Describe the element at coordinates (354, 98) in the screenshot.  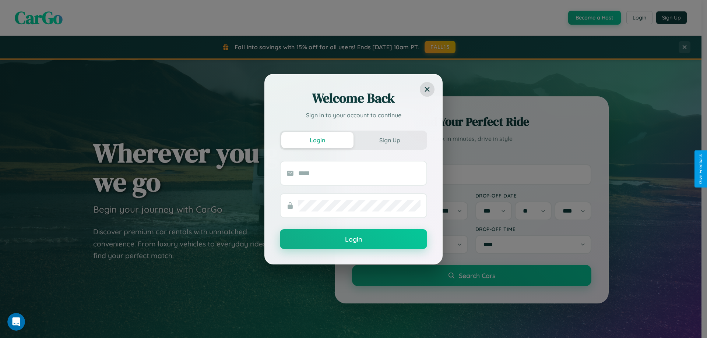
I see `h2: Welcome Back` at that location.